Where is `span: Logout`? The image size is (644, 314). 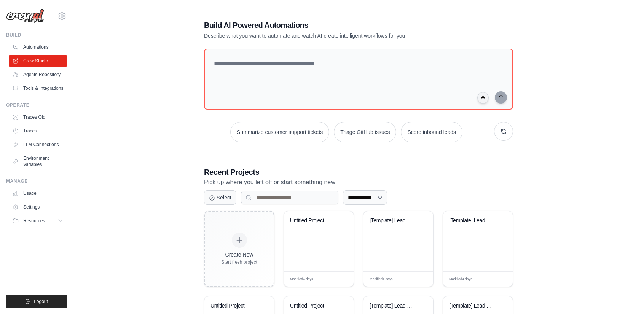 span: Logout is located at coordinates (41, 302).